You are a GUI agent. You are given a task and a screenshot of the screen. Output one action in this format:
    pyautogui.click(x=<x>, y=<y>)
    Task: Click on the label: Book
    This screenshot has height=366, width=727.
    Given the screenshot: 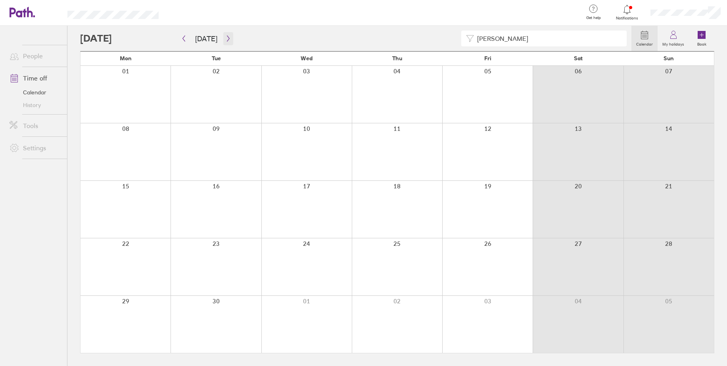 What is the action you would take?
    pyautogui.click(x=702, y=43)
    